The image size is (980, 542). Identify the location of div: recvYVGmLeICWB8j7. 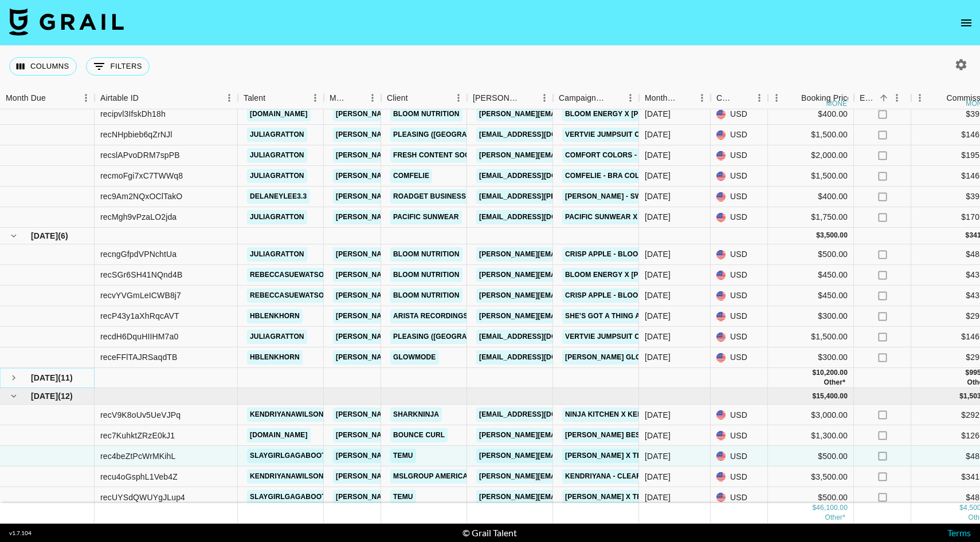
(140, 295).